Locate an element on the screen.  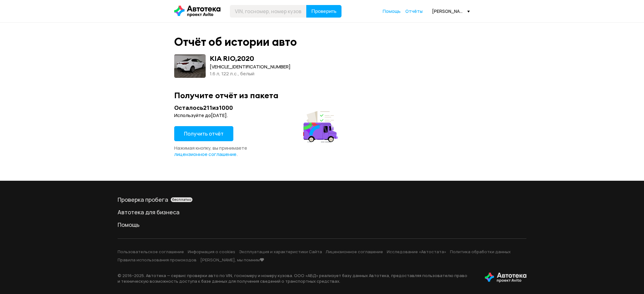
a: Проверка пробегабесплатно is located at coordinates (322, 200).